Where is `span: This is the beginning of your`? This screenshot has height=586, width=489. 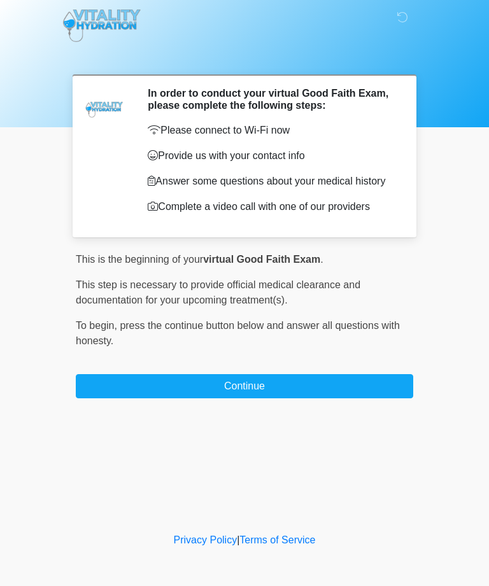
span: This is the beginning of your is located at coordinates (139, 259).